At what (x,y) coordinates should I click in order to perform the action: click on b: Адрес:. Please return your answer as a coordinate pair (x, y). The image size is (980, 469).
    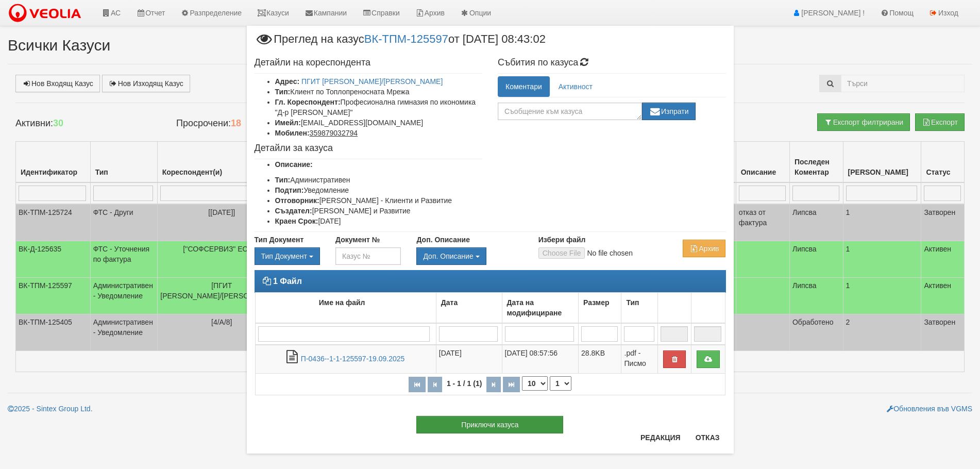
    Looking at the image, I should click on (288, 82).